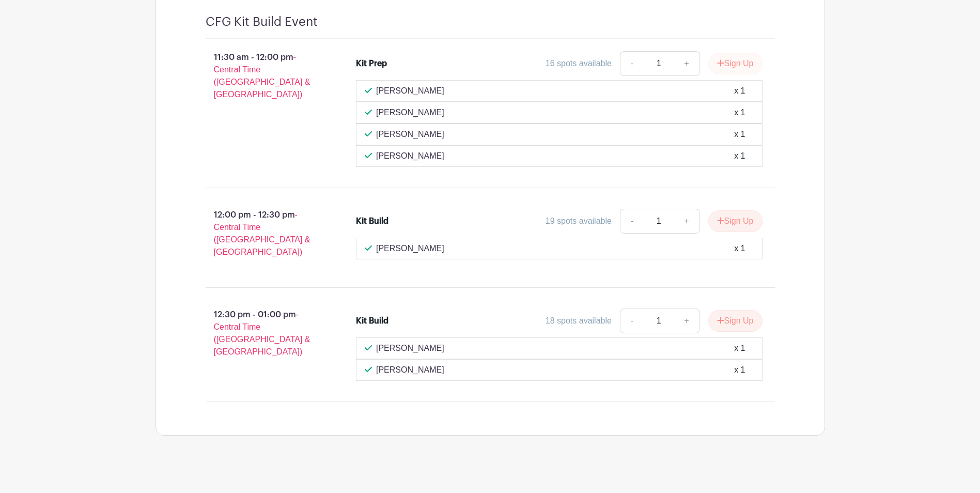 This screenshot has height=493, width=980. What do you see at coordinates (265, 333) in the screenshot?
I see `p: 12:30 pm - 01:00 pm` at bounding box center [265, 333].